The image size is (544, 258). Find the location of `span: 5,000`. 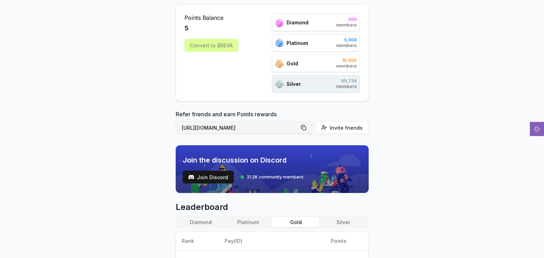

span: 5,000 is located at coordinates (346, 40).